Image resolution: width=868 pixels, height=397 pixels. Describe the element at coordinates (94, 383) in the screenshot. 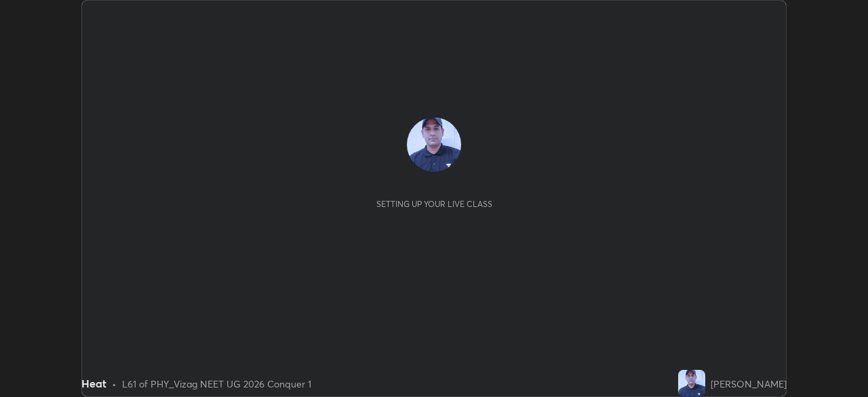

I see `div: Heat` at that location.